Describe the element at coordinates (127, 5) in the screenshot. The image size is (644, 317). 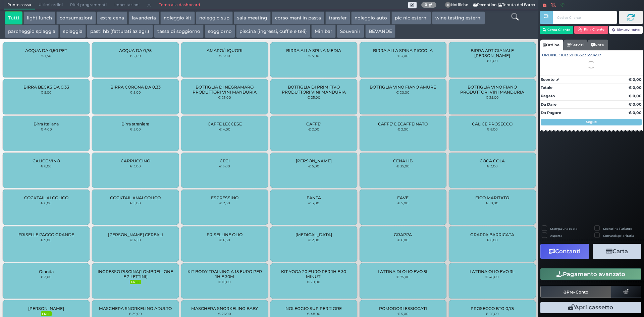
I see `span: Impostazioni` at that location.